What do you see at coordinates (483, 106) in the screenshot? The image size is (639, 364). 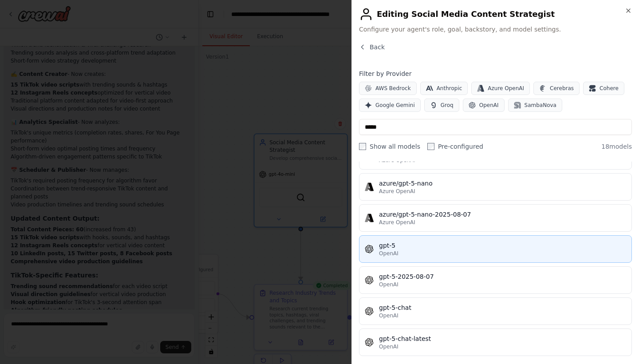 I see `button: OpenAI` at bounding box center [483, 106].